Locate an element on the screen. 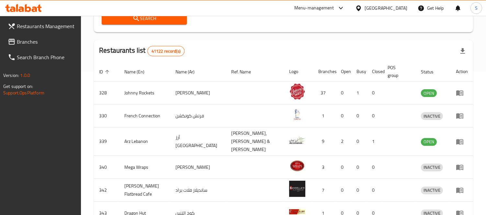 The image size is (486, 215). td: 3 is located at coordinates (324, 167).